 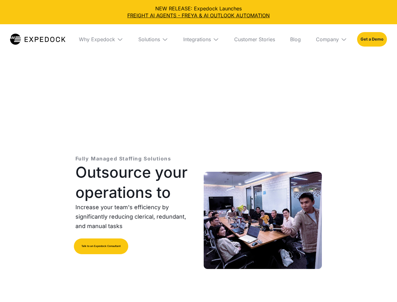 What do you see at coordinates (135, 217) in the screenshot?
I see `p: Increase your team's efficiency by significantly reducing clerical, redundant, and manual tasks` at bounding box center [135, 217].